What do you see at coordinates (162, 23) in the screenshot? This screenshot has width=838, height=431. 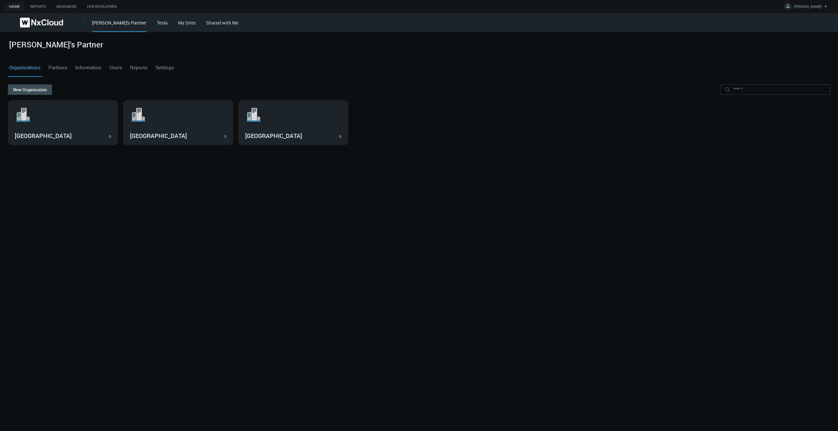 I see `a: Tesla` at bounding box center [162, 23].